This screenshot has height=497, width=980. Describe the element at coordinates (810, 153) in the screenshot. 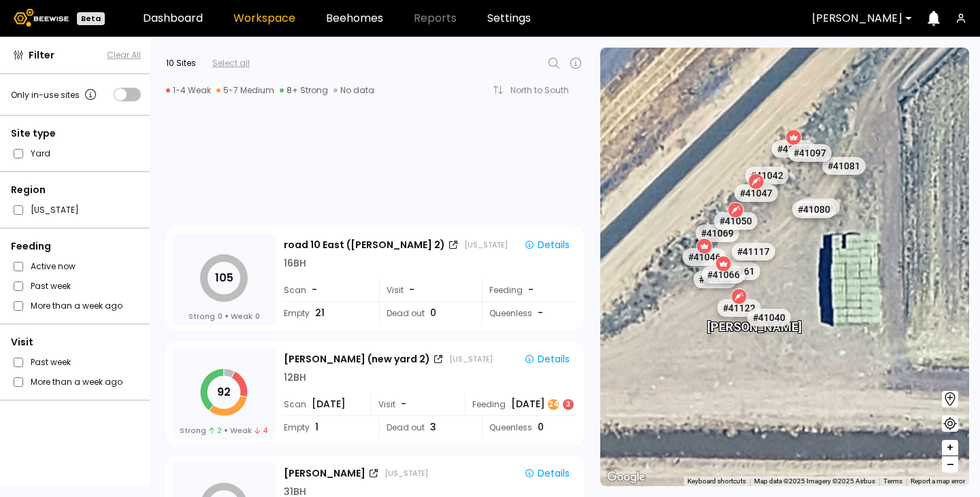

I see `div: # 41097` at that location.